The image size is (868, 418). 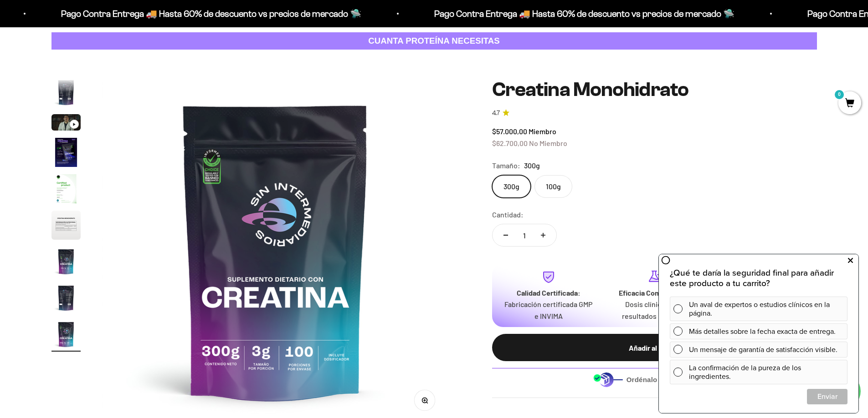 What do you see at coordinates (548, 143) in the screenshot?
I see `span: No Miembro` at bounding box center [548, 143].